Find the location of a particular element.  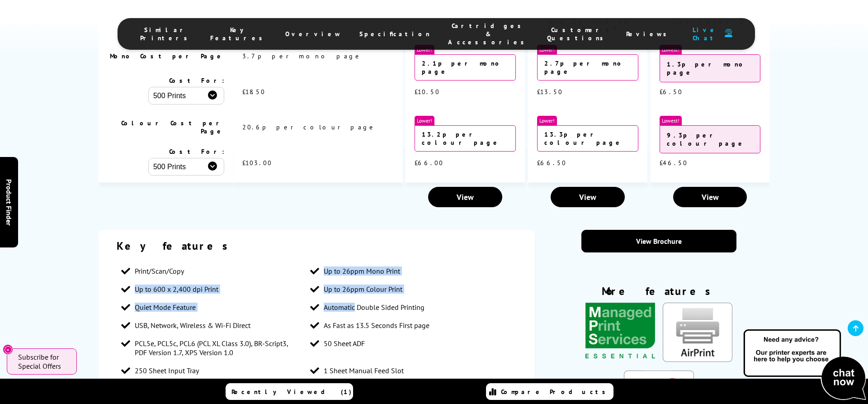

span: Lowest! is located at coordinates (671, 121).